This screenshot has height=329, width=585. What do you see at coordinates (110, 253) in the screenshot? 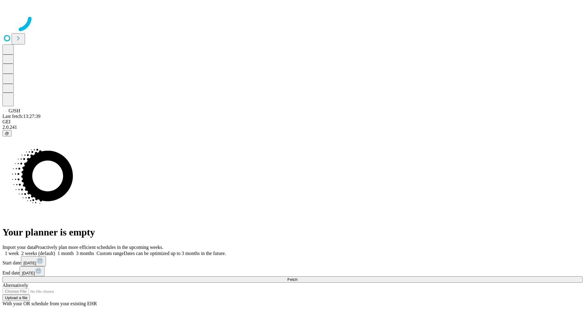
I see `span: Custom range` at bounding box center [110, 253].